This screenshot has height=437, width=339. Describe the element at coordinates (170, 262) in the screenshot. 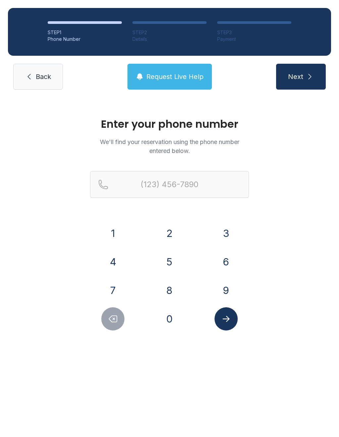

I see `button: 5` at that location.